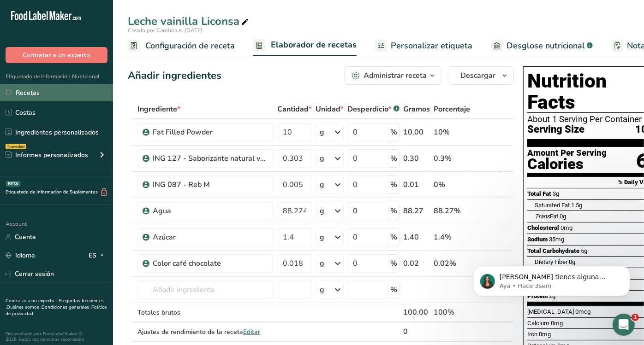 The width and height of the screenshot is (644, 345). What do you see at coordinates (210, 132) in the screenshot?
I see `div: Fat Filled Powder` at bounding box center [210, 132].